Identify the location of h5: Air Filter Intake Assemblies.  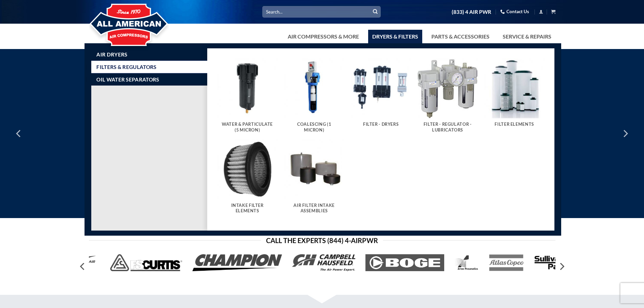
(314, 208).